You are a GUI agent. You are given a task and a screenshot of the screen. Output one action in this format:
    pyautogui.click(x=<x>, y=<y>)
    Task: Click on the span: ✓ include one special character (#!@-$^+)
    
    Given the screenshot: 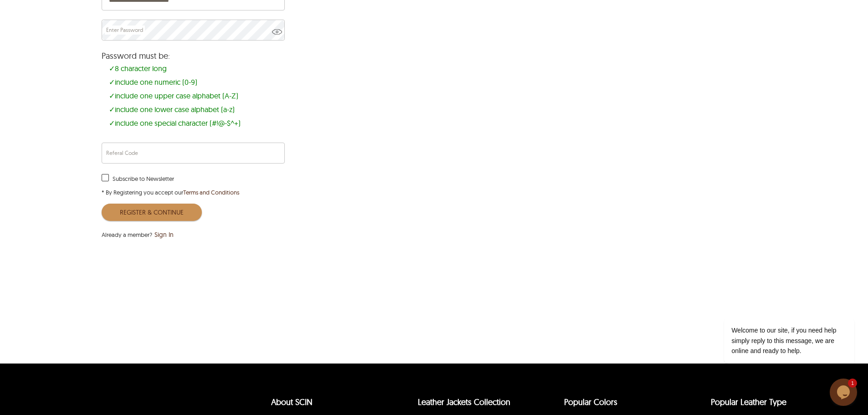 What is the action you would take?
    pyautogui.click(x=194, y=123)
    